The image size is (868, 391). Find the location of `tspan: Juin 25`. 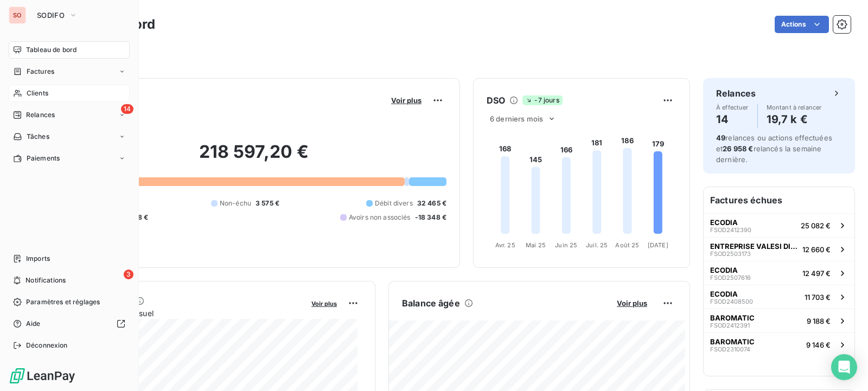

tspan: Juin 25 is located at coordinates (566, 245).